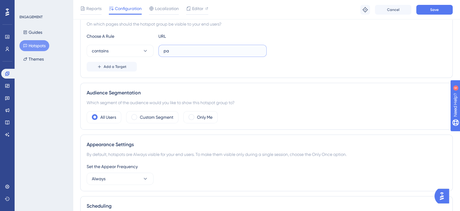 The image size is (460, 211). Describe the element at coordinates (192, 36) in the screenshot. I see `div: URL` at that location.